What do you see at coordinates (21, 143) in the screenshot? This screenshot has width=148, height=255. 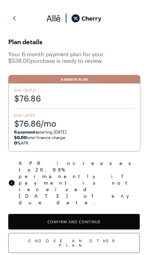 I see `span: APR` at bounding box center [21, 143].